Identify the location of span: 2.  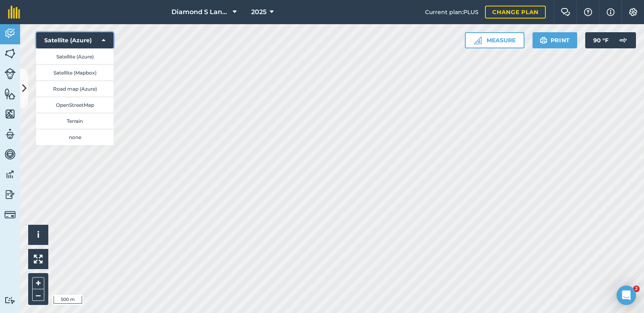
(637, 289).